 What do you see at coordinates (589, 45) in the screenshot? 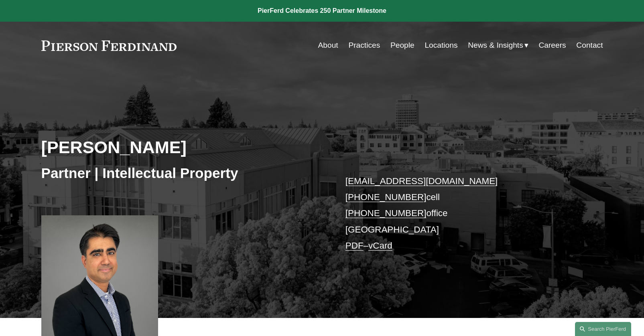
I see `a: Contact` at bounding box center [589, 45].